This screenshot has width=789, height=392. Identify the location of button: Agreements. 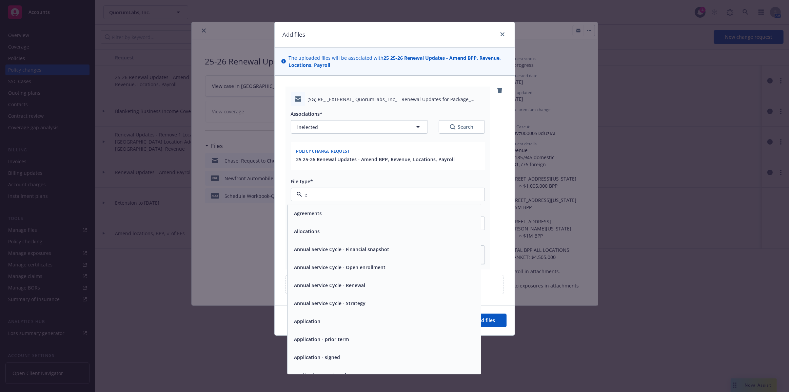
(308, 213).